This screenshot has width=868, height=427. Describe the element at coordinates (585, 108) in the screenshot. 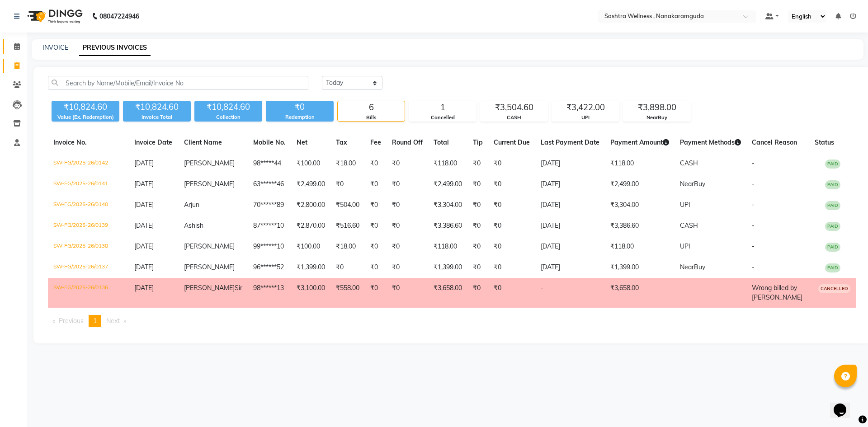

I see `div: ₹3,422.00` at that location.